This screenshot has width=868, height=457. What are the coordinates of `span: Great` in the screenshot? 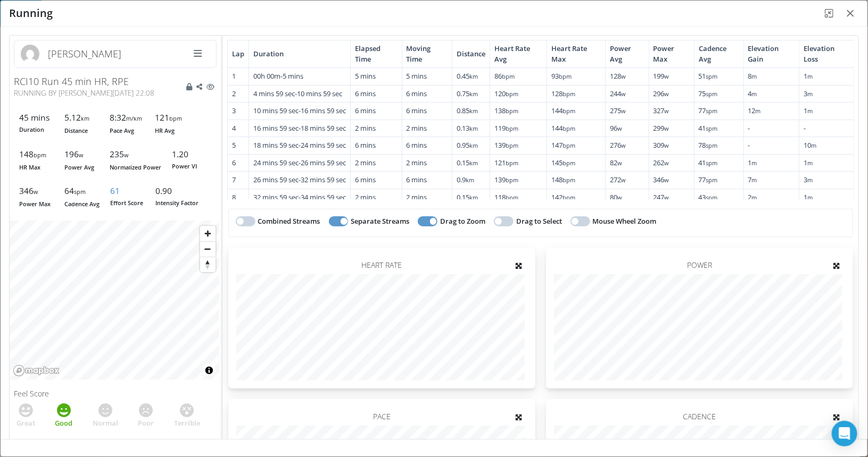 It's located at (26, 424).